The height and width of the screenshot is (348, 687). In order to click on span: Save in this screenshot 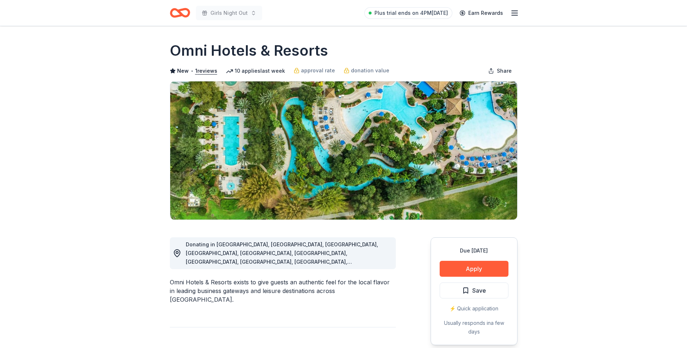, I will do `click(479, 291)`.